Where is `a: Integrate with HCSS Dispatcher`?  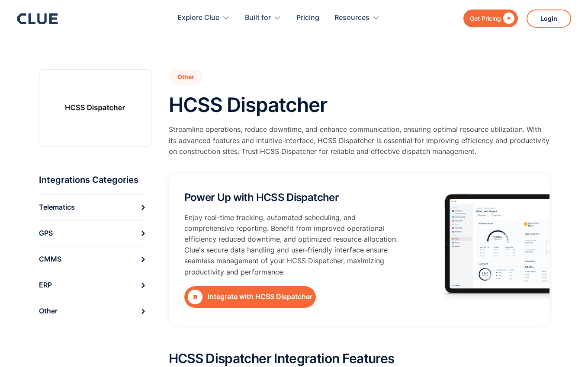
a: Integrate with HCSS Dispatcher is located at coordinates (250, 297).